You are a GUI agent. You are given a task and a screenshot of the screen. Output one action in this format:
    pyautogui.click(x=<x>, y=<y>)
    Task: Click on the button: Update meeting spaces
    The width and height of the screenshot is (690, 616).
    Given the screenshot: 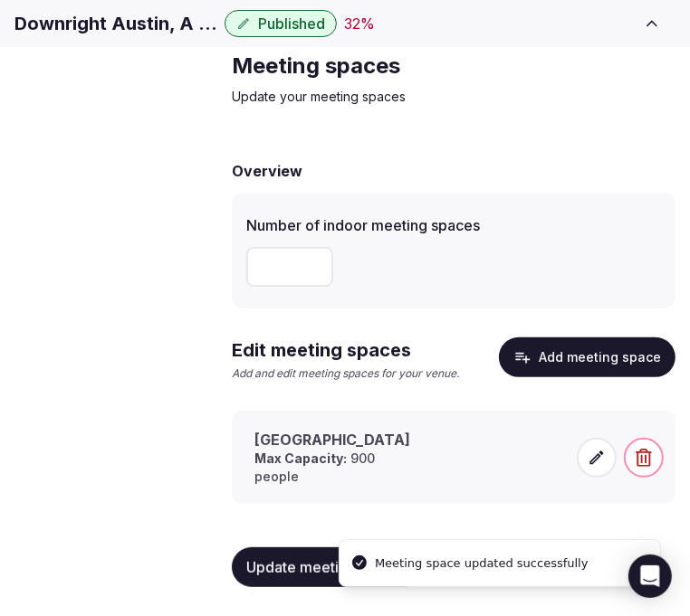 What is the action you would take?
    pyautogui.click(x=327, y=568)
    